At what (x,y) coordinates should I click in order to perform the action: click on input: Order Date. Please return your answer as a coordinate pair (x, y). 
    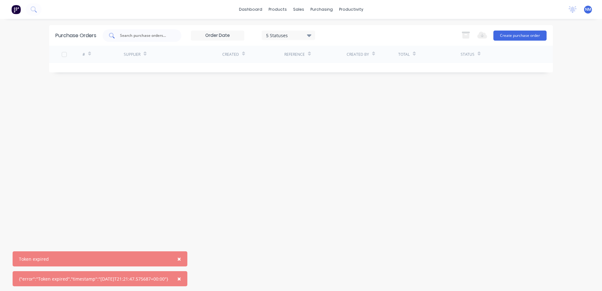
    Looking at the image, I should click on (217, 36).